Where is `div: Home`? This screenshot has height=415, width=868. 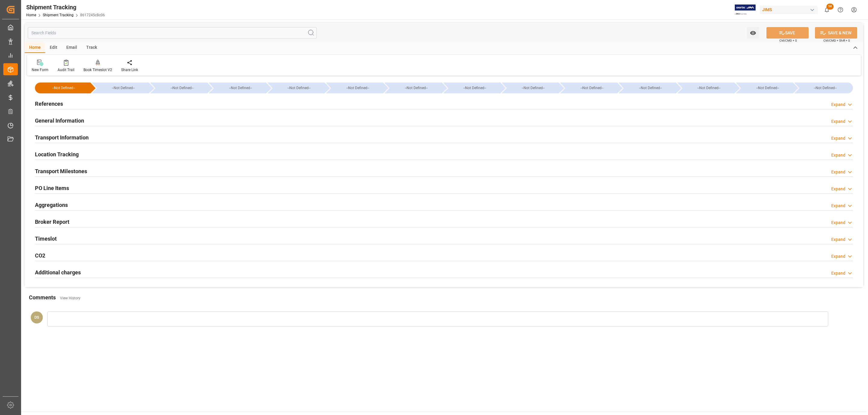 div: Home is located at coordinates (35, 48).